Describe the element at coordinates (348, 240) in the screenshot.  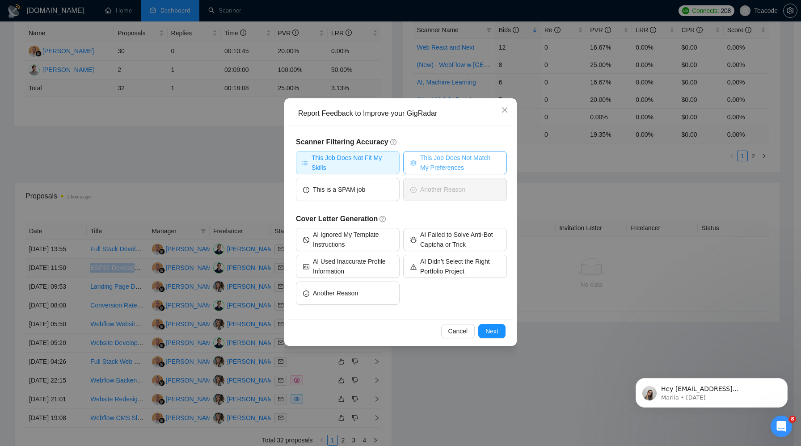
I see `button: stopAI Ignored My Template Instructions` at that location.